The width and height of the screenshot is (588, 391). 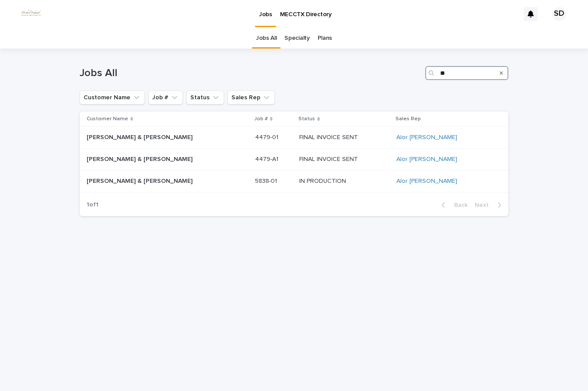 What do you see at coordinates (251, 73) in the screenshot?
I see `h1: Jobs All` at bounding box center [251, 73].